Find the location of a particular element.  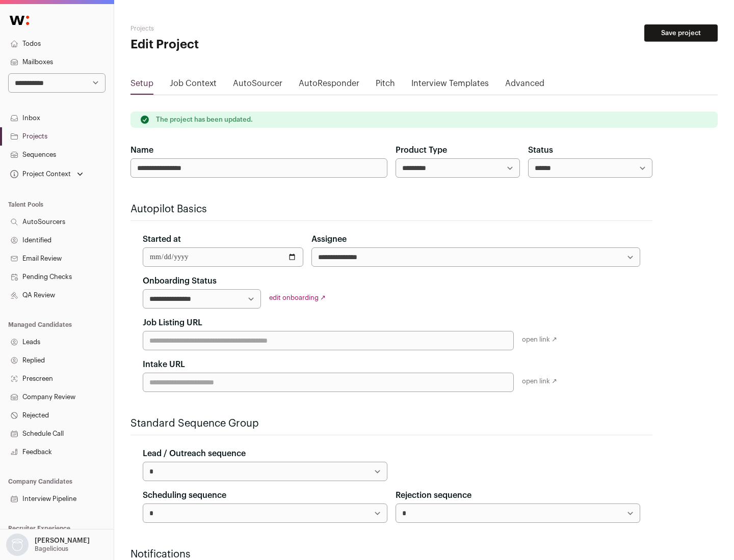

label: Rejection sequence is located at coordinates (433, 495).